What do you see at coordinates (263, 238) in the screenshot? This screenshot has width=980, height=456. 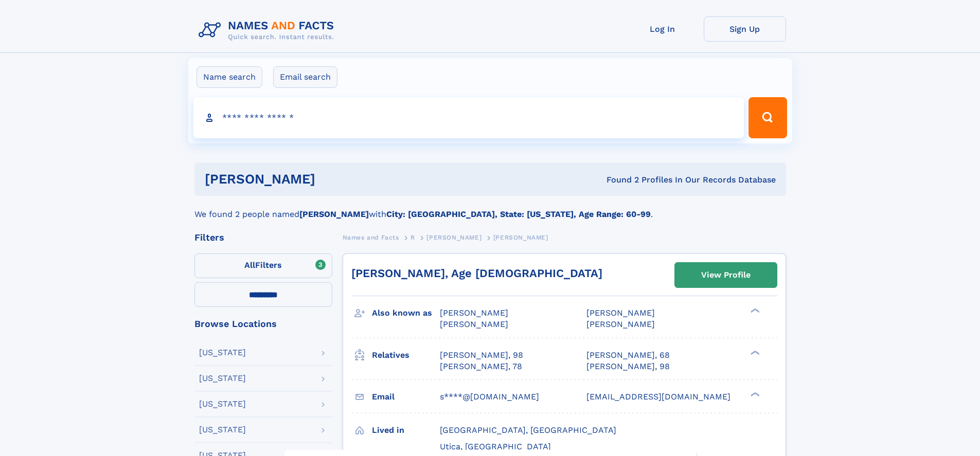 I see `div: Filters` at bounding box center [263, 238].